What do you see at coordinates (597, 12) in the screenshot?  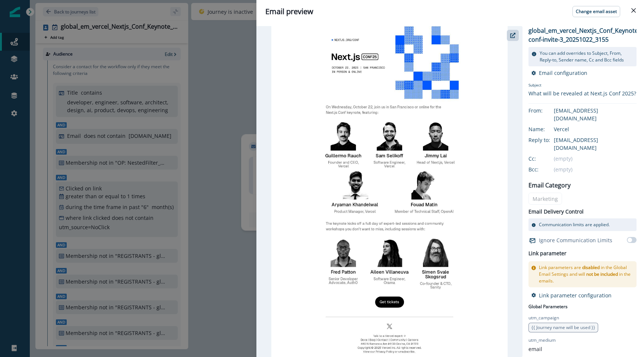 I see `button: Change email asset` at bounding box center [597, 12].